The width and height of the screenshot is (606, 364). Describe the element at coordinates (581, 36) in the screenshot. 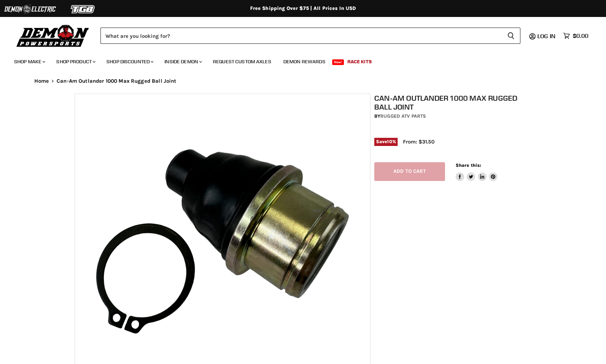

I see `span: $0.00` at that location.